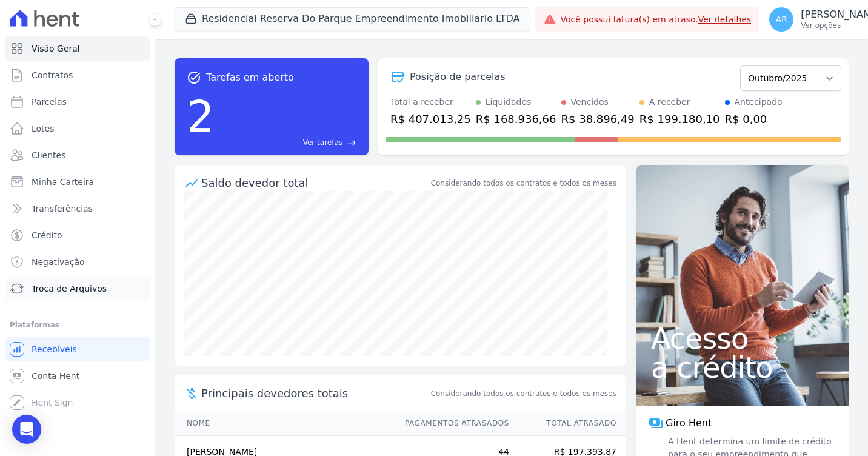 This screenshot has height=456, width=868. I want to click on div: R$ 168.936,66, so click(516, 119).